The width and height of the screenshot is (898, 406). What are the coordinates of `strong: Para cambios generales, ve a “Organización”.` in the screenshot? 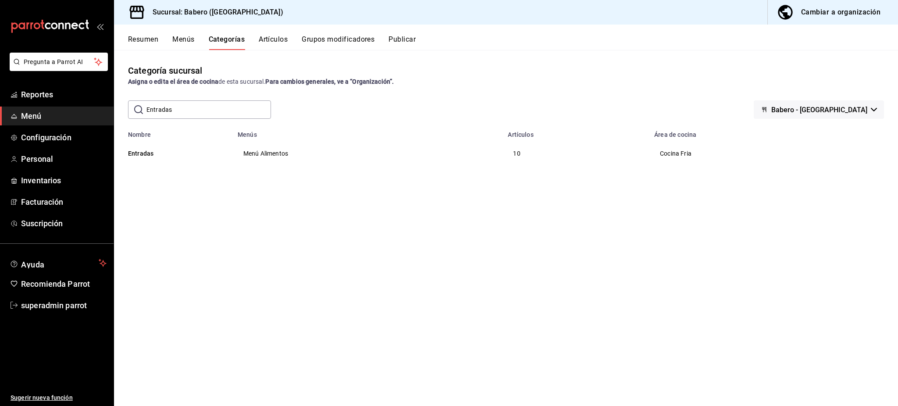 It's located at (329, 82).